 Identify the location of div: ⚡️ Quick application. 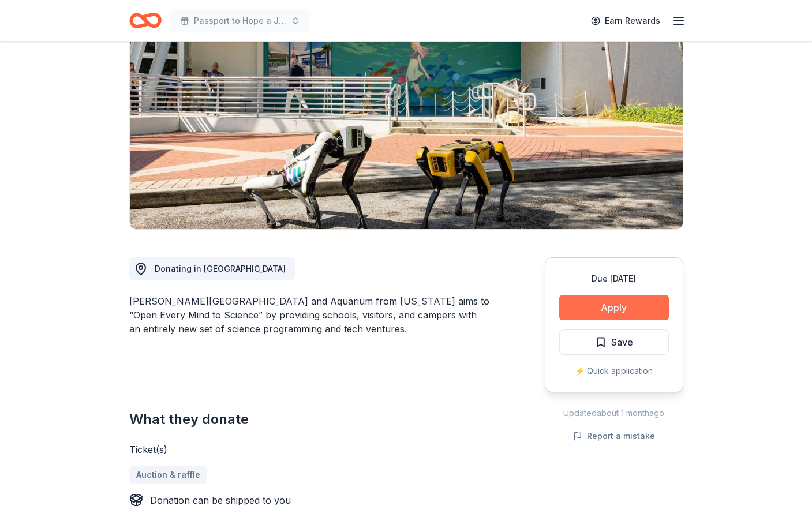
(614, 371).